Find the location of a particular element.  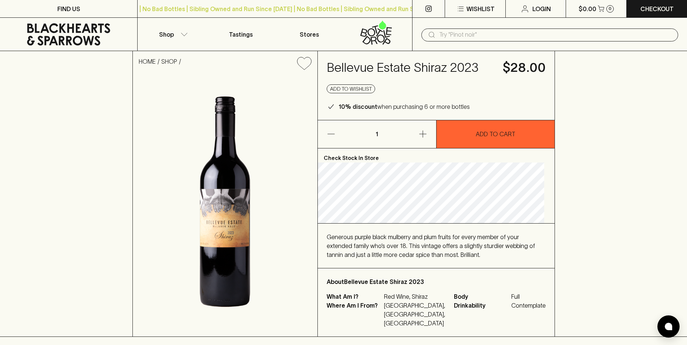

p: Where Am I From? is located at coordinates (354, 314).